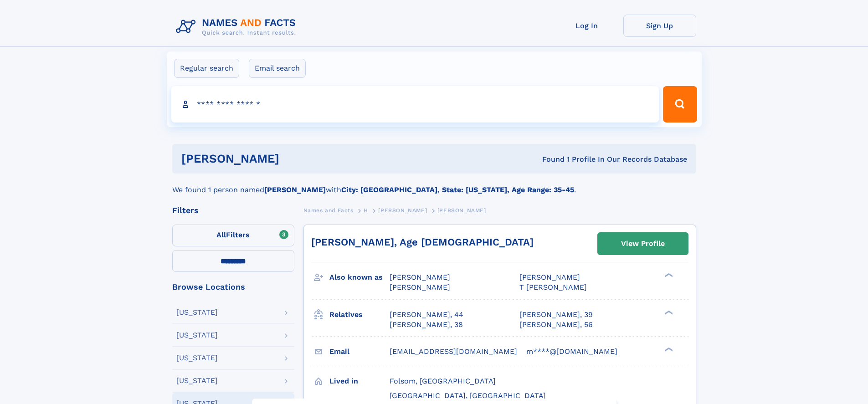 The height and width of the screenshot is (404, 868). Describe the element at coordinates (233, 236) in the screenshot. I see `label: Filters` at that location.